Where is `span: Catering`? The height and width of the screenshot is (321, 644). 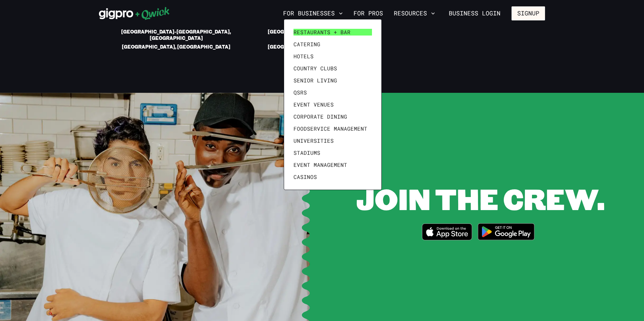
span: Catering is located at coordinates (307, 44).